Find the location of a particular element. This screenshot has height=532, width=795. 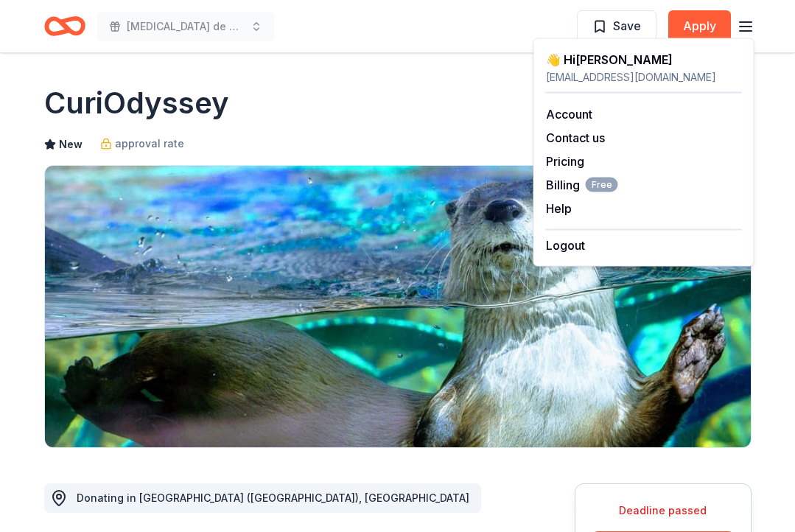

a: Account is located at coordinates (569, 114).